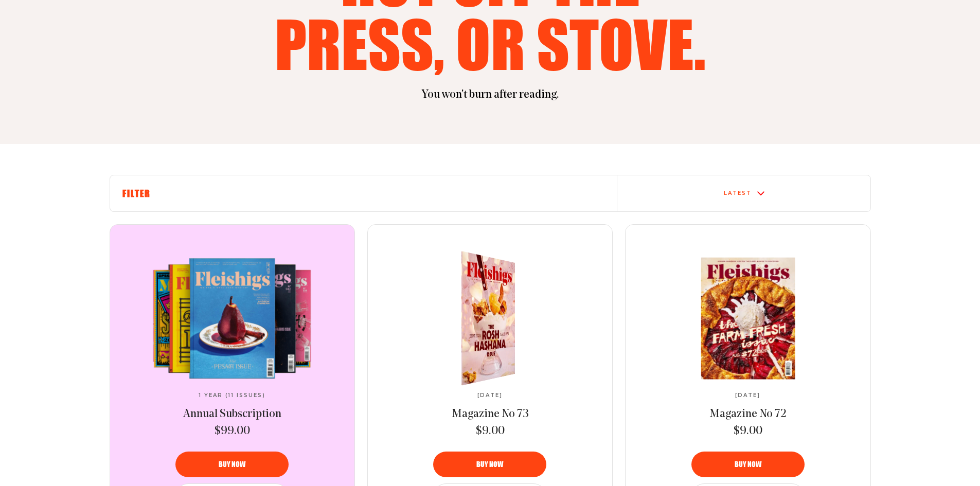 The image size is (980, 486). I want to click on span: Magazine No 73, so click(491, 414).